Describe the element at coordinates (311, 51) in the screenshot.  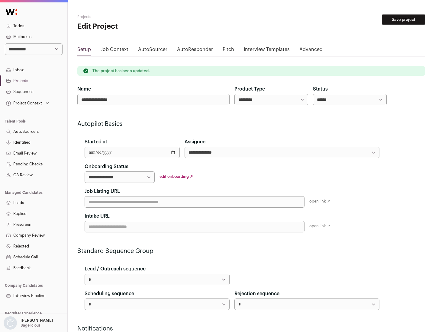
I see `a: Advanced` at that location.